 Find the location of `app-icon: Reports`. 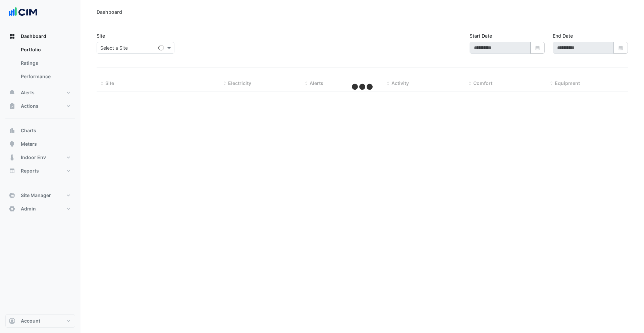

app-icon: Reports is located at coordinates (12, 171).